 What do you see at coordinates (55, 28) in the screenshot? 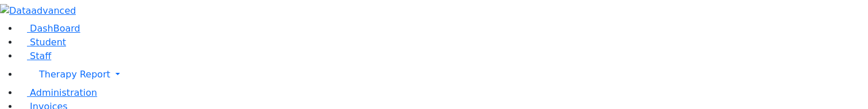
I see `span: DashBoard` at bounding box center [55, 28].